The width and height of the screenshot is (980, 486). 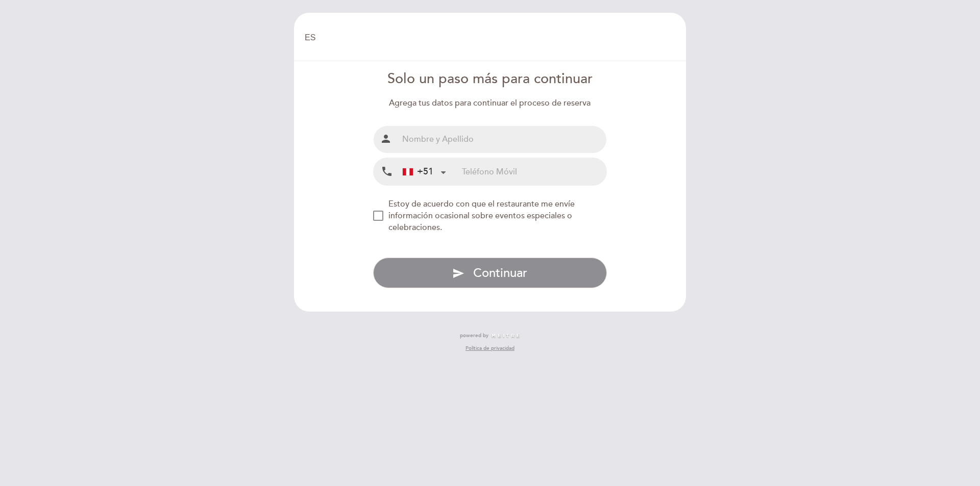 I want to click on a: Política de privacidad, so click(x=490, y=348).